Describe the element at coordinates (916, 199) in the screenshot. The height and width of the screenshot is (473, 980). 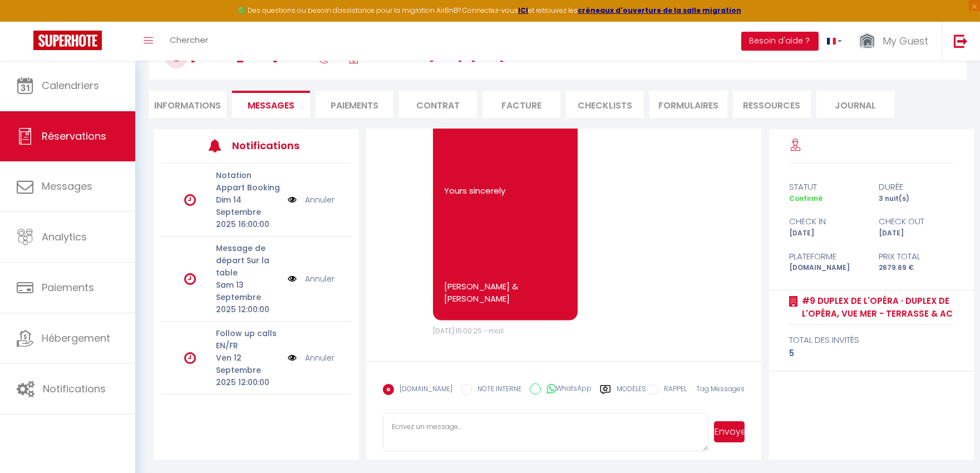
I see `div: 3 nuit(s)` at that location.